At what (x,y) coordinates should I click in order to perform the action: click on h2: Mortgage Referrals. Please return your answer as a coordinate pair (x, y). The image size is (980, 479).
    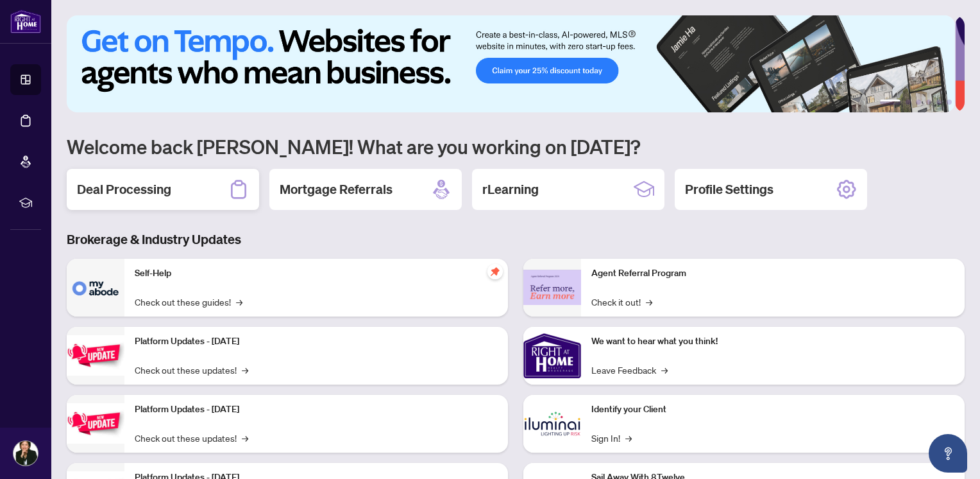
    Looking at the image, I should click on (336, 189).